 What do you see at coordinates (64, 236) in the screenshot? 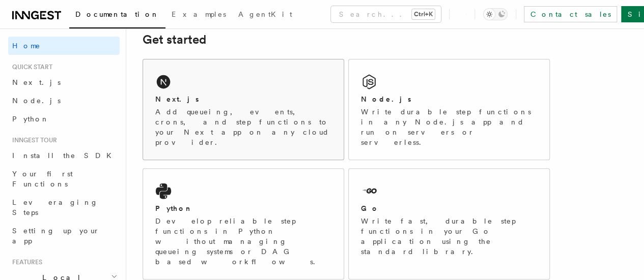
I see `a: Setting up your app` at bounding box center [64, 236].